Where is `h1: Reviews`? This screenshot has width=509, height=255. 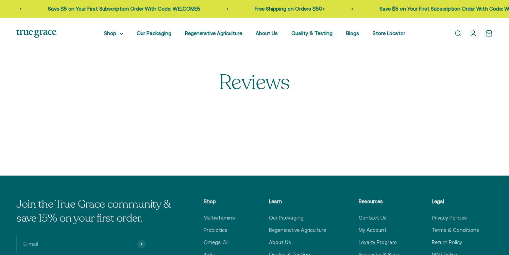 h1: Reviews is located at coordinates (255, 82).